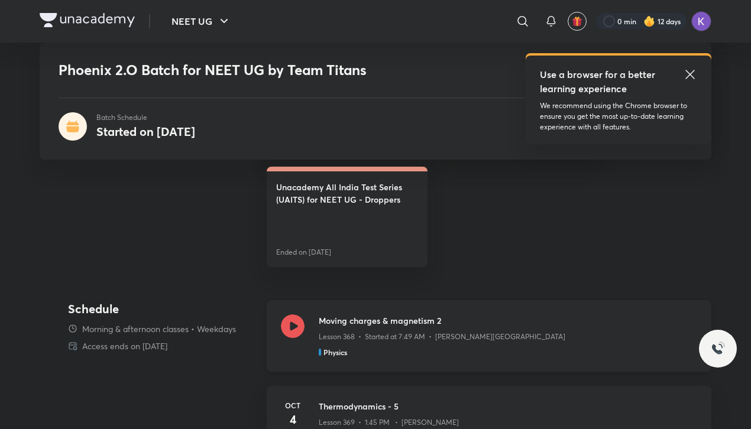 Image resolution: width=751 pixels, height=429 pixels. Describe the element at coordinates (701, 21) in the screenshot. I see `img: Koyna Rana` at that location.